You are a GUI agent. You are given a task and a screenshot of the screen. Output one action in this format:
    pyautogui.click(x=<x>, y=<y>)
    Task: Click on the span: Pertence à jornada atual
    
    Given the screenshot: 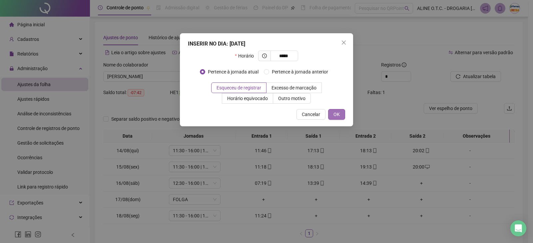 What is the action you would take?
    pyautogui.click(x=233, y=72)
    